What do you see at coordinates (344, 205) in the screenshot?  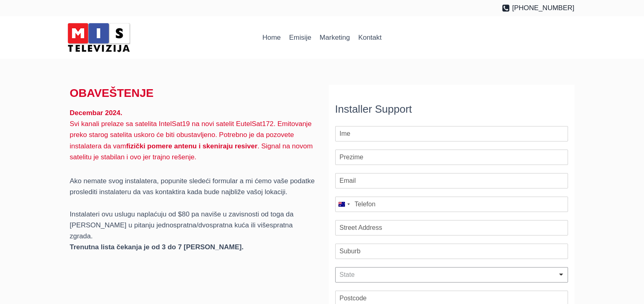 I see `button: Selected country` at bounding box center [344, 205].